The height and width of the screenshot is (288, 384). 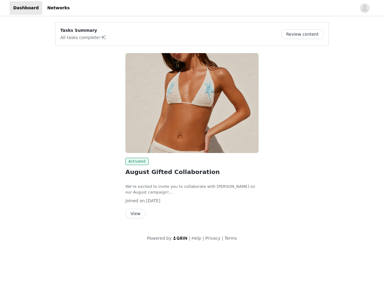 What do you see at coordinates (58, 8) in the screenshot?
I see `a: Networks` at bounding box center [58, 8].